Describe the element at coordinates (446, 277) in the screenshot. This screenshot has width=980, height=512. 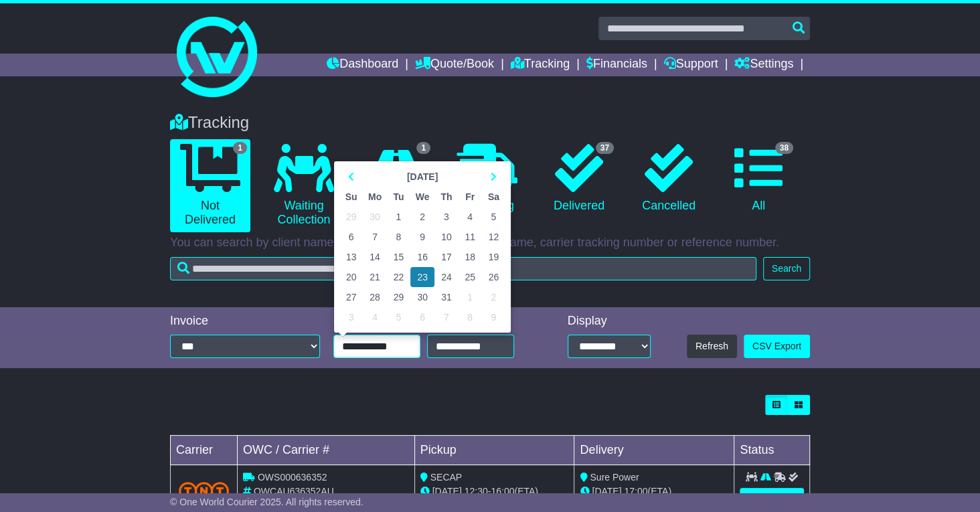
I see `td: 24` at that location.